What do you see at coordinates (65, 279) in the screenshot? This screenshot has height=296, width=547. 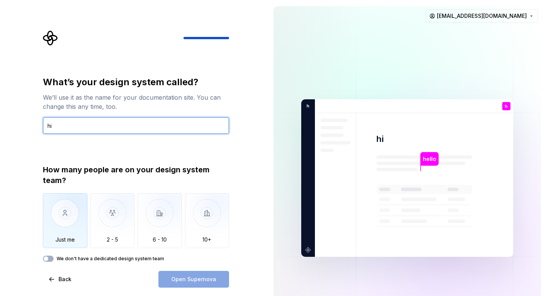 I see `span: Back` at bounding box center [65, 279].